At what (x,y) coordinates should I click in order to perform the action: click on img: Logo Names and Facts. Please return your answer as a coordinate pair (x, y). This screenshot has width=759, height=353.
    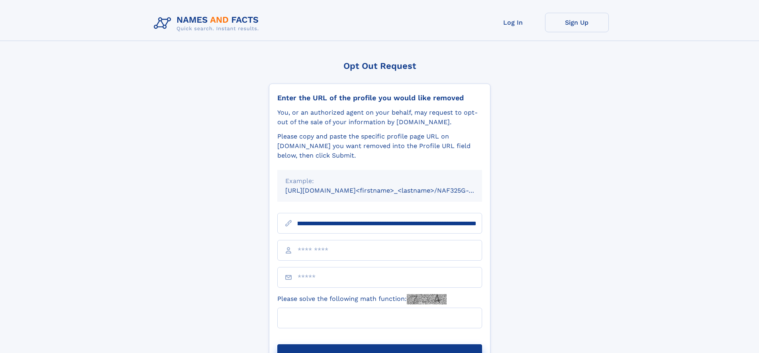
    Looking at the image, I should click on (208, 23).